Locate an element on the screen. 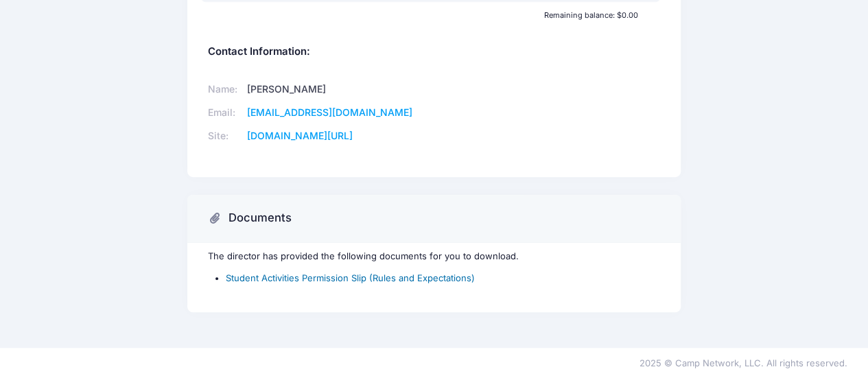  td: Email: is located at coordinates (225, 113).